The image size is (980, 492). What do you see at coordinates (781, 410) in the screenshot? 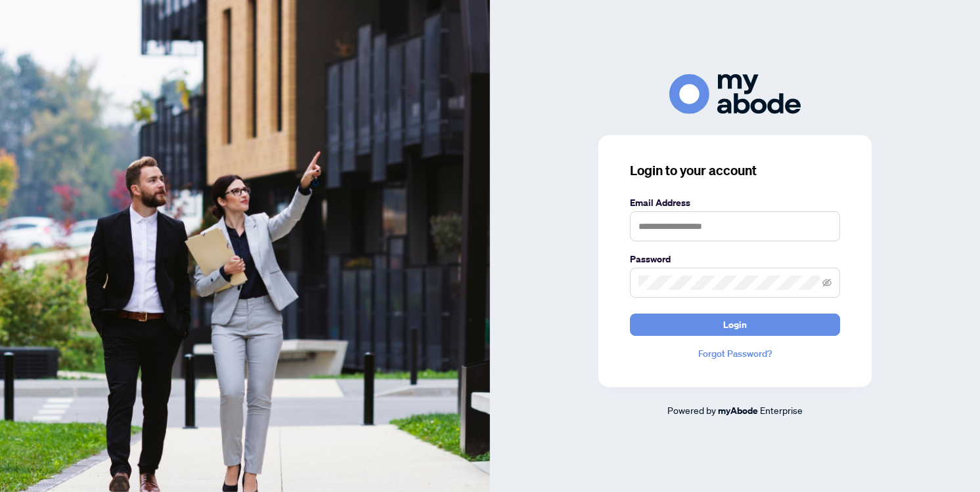
I see `span: Enterprise` at bounding box center [781, 410].